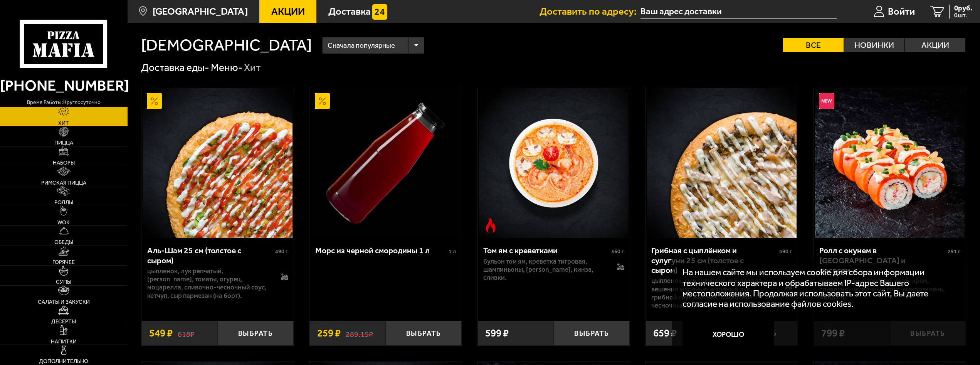  What do you see at coordinates (217, 163) in the screenshot?
I see `a: АкционныйАль-Шам 25 см (толстое с сыром)` at bounding box center [217, 163].